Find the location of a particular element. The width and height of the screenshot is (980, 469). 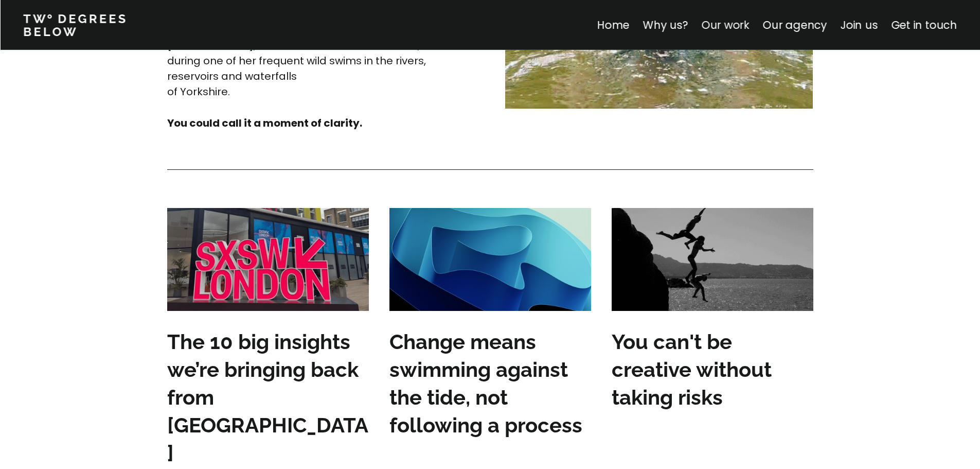

a: Home is located at coordinates (613, 25).